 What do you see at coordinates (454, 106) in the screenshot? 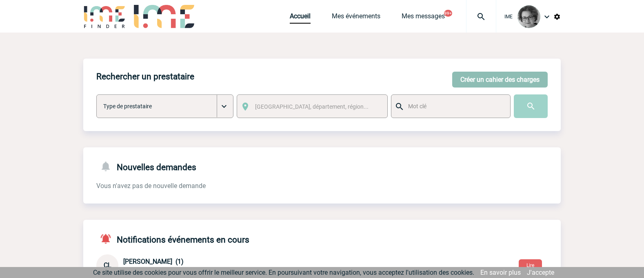
I see `input: Mot clé` at bounding box center [454, 106].